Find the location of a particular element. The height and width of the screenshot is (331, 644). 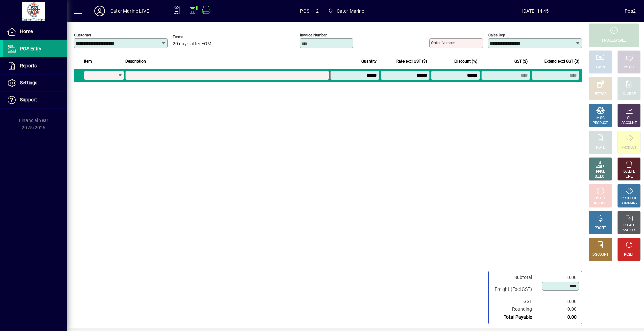

div: MISC is located at coordinates (600, 118).